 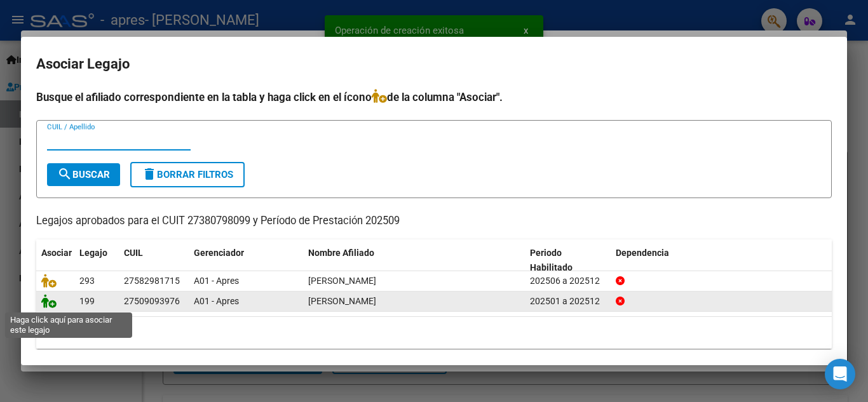 What do you see at coordinates (721, 261) in the screenshot?
I see `datatable-header-cell: Dependencia` at bounding box center [721, 261].